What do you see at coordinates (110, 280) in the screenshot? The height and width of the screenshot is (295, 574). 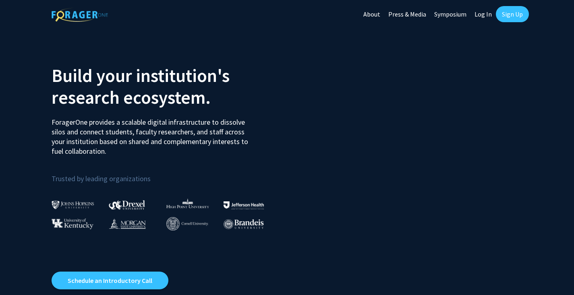 I see `a: Opens in a new tab` at bounding box center [110, 280].